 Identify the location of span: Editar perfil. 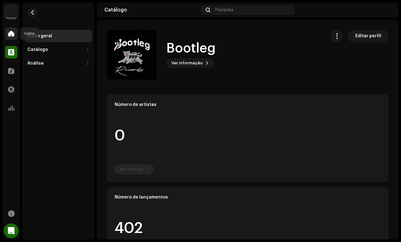
(368, 36).